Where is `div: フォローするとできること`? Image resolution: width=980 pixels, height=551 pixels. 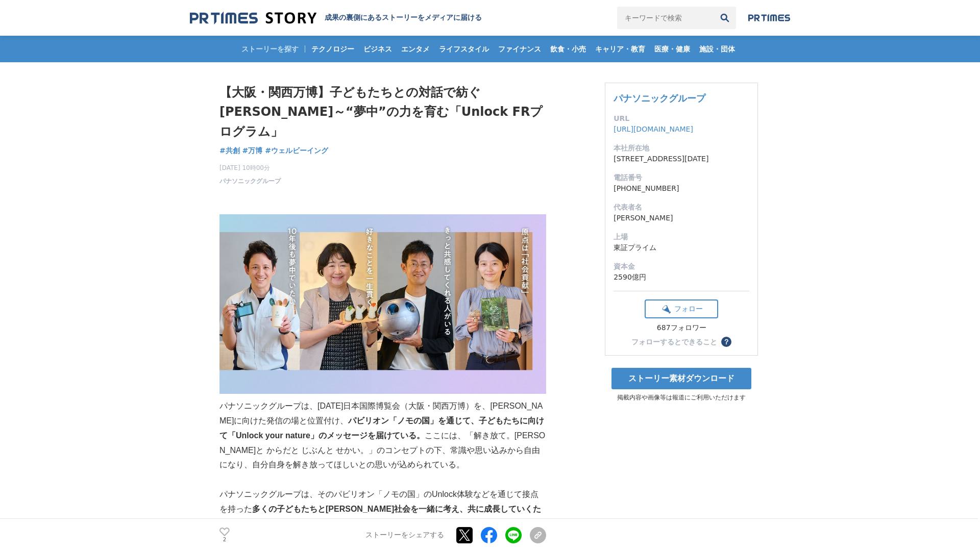 div: フォローするとできること is located at coordinates (674, 342).